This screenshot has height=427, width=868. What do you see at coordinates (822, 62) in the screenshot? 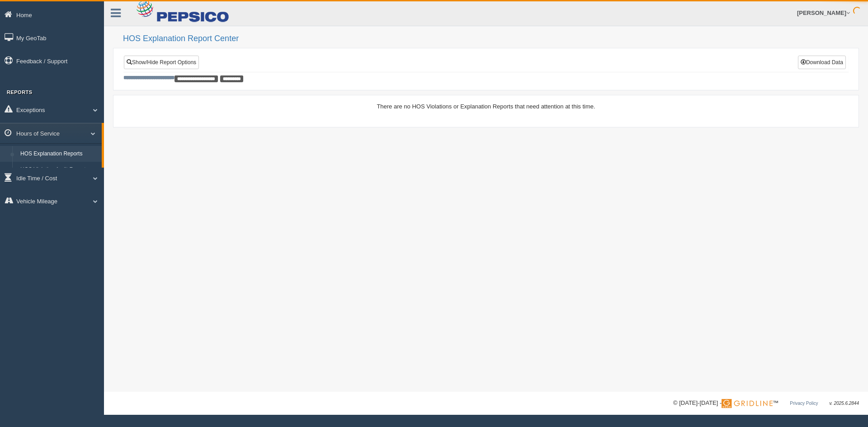
I see `button: Download Data` at bounding box center [822, 62].